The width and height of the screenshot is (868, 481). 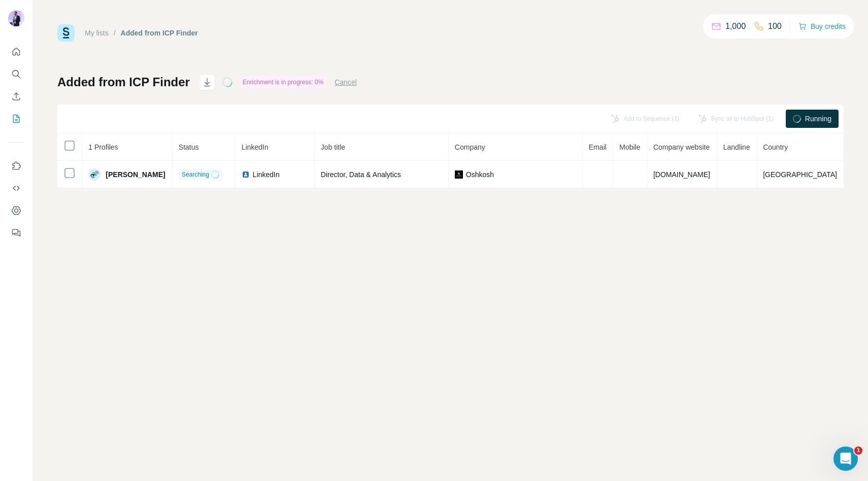 What do you see at coordinates (737, 147) in the screenshot?
I see `span: Landline` at bounding box center [737, 147].